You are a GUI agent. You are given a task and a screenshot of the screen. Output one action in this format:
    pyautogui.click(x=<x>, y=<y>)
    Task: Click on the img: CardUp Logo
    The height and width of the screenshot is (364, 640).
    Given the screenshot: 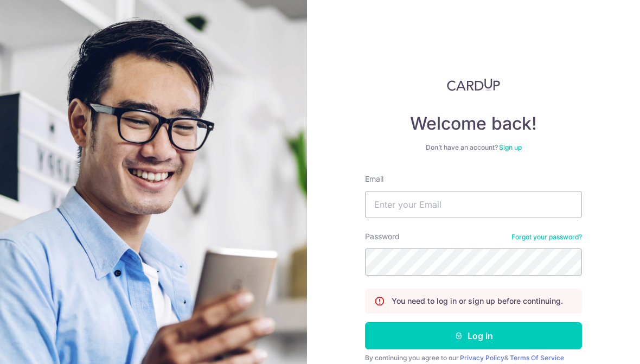 What is the action you would take?
    pyautogui.click(x=473, y=85)
    